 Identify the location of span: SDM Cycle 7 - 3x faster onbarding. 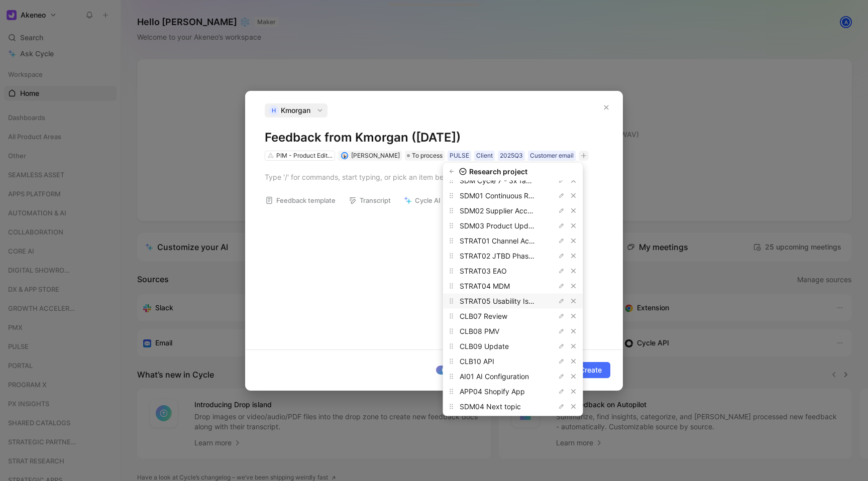
(517, 180).